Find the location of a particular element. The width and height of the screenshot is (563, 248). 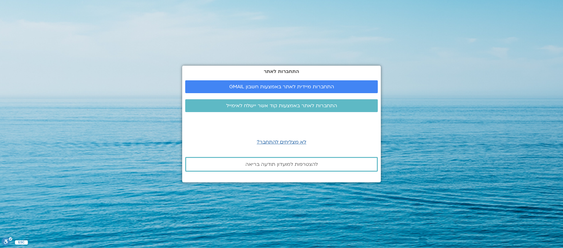

h2: התחברות לאתר is located at coordinates (281, 71).